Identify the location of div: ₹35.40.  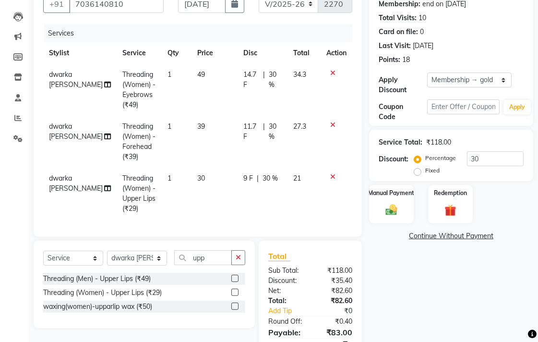
(335, 280).